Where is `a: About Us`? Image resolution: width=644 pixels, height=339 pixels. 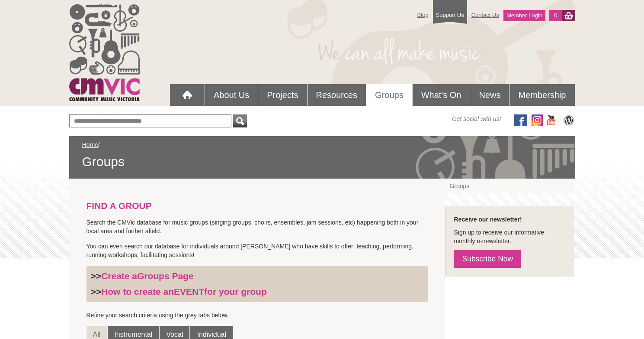 a: About Us is located at coordinates (232, 95).